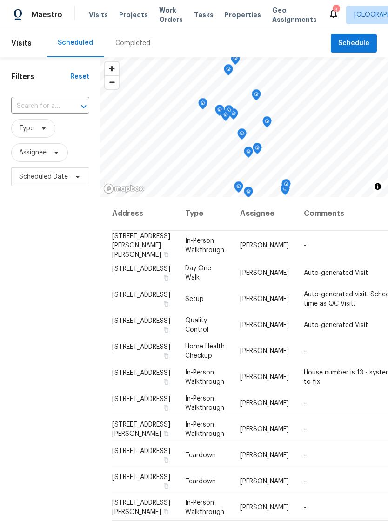  Describe the element at coordinates (198, 273) in the screenshot. I see `span: Day One Walk` at that location.